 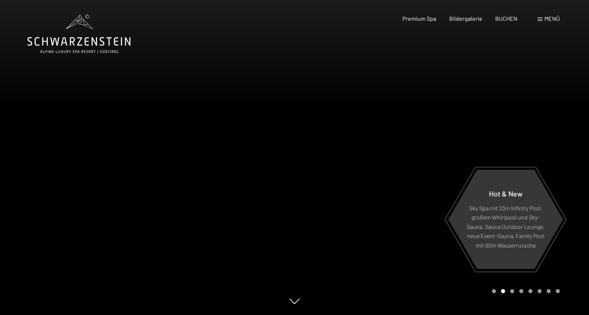 I want to click on div: Carousel Page 3, so click(x=512, y=291).